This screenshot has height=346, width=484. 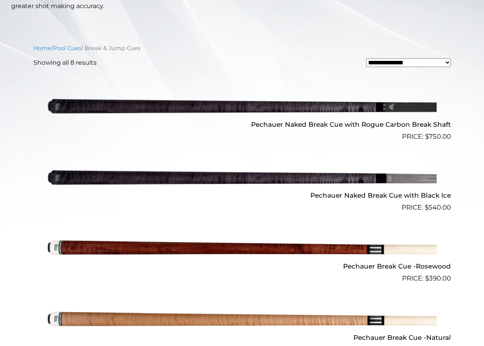 I want to click on a: Pechauer Break Cue -Rosewood $390.00, so click(x=242, y=249).